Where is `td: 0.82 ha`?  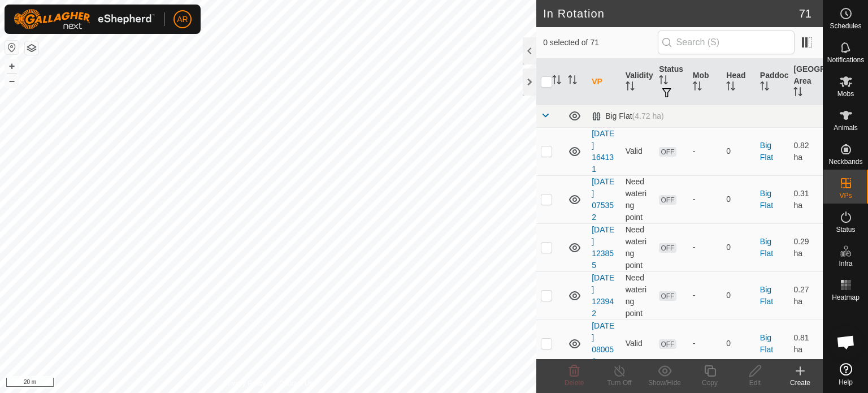
td: 0.82 ha is located at coordinates (805, 151).